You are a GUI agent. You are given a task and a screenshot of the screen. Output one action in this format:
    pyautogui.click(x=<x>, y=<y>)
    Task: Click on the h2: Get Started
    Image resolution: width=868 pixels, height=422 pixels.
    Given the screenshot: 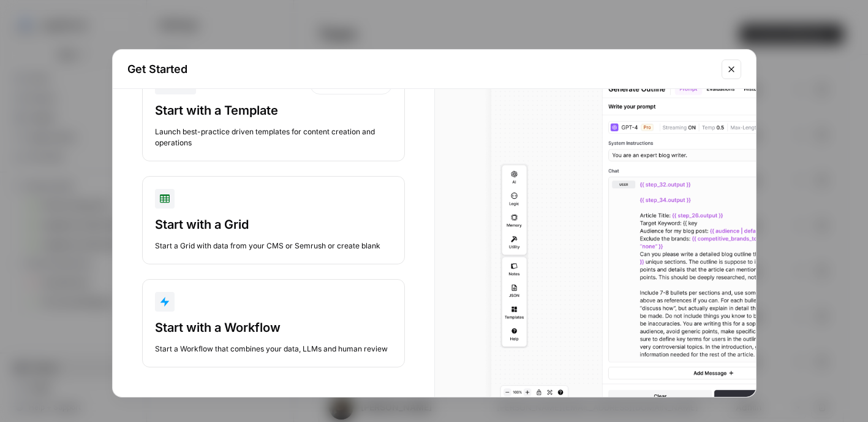 What is the action you would take?
    pyautogui.click(x=421, y=69)
    